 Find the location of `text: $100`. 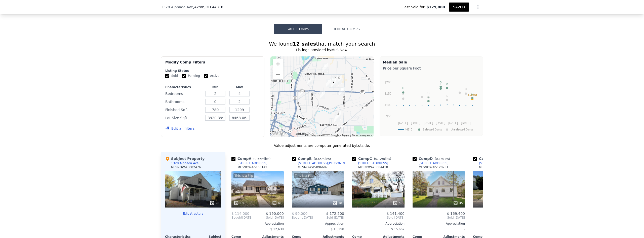

text: $100 is located at coordinates (388, 105).